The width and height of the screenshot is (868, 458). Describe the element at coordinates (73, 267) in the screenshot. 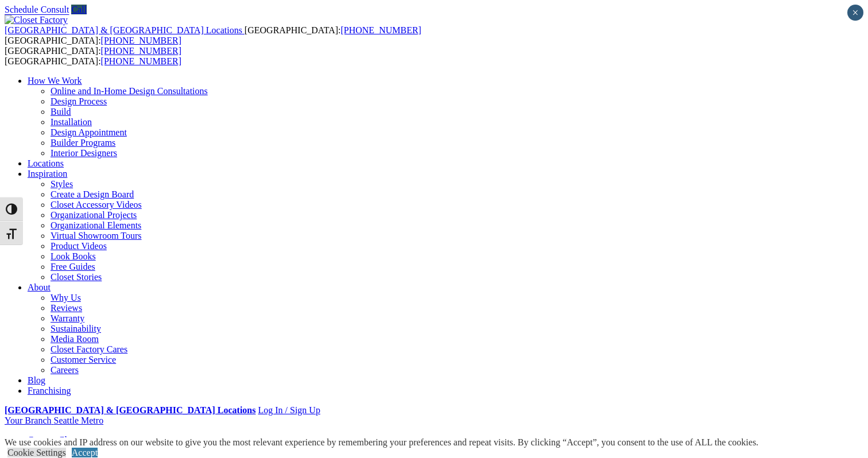

I see `a: Free Guides` at that location.